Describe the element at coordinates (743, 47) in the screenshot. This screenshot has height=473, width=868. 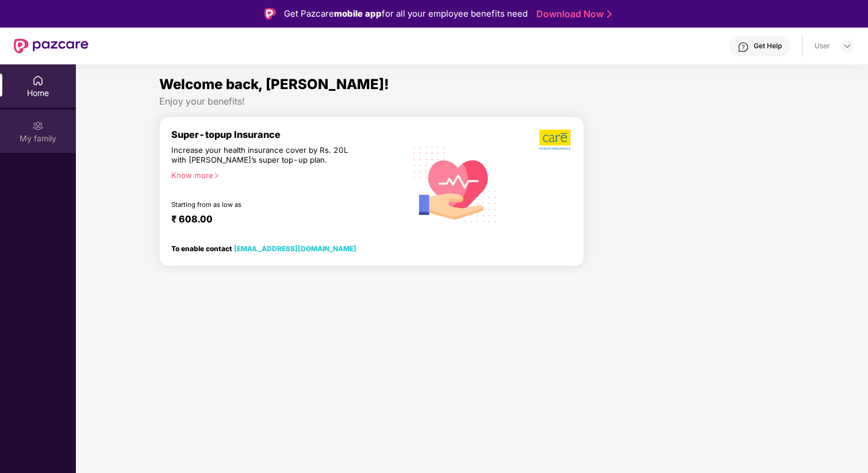
I see `img: svg+xml;base64,PHN2ZyBpZD0iSGVscC0zMngzMiIgeG1sbnM9Imh0dHA6Ly93d3cudzMub3JnLzIwMDAvc3ZnIiB3aWR0aD...` at that location.